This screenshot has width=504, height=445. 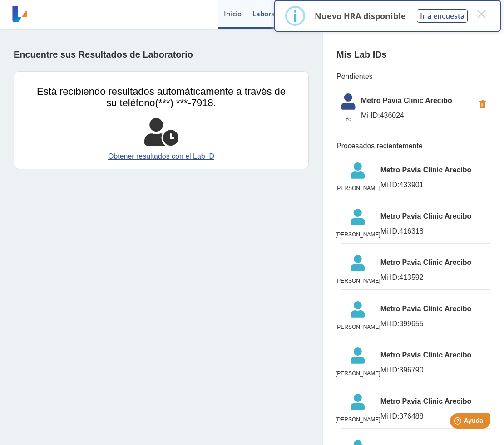 What do you see at coordinates (435, 185) in the screenshot?
I see `span: 433901` at bounding box center [435, 185].